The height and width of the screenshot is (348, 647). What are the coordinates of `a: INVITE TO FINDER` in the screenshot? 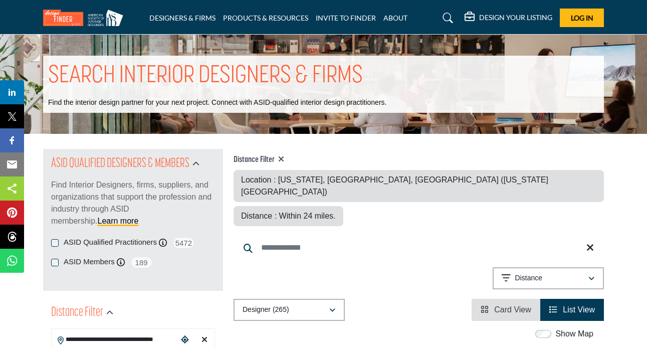 It's located at (346, 18).